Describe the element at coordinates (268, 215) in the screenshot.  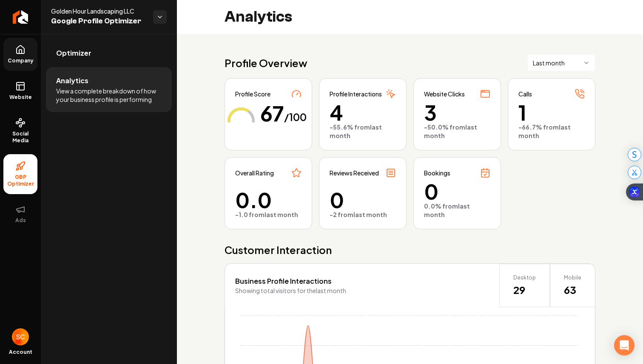
I see `div: -1.0` at that location.